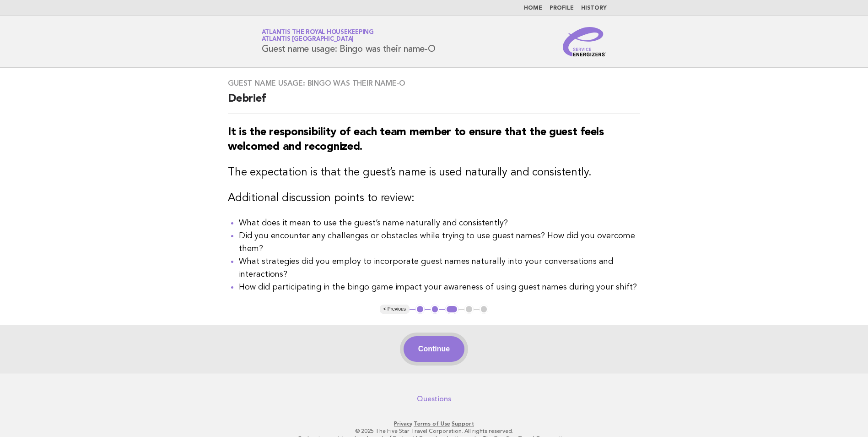  What do you see at coordinates (434, 431) in the screenshot?
I see `p: © 2025 The Five Star Travel Corporation. All rights reserved.` at bounding box center [434, 431].